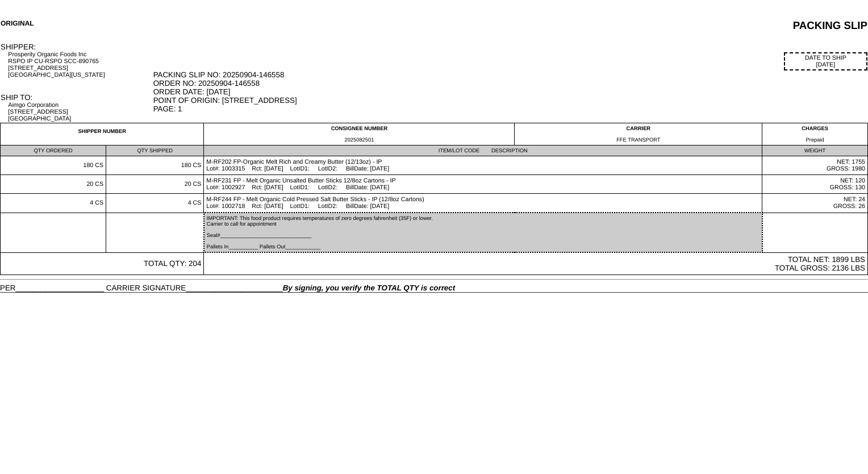 Image resolution: width=868 pixels, height=474 pixels. What do you see at coordinates (815, 184) in the screenshot?
I see `td: NET: 120 GROSS: 130` at bounding box center [815, 184].